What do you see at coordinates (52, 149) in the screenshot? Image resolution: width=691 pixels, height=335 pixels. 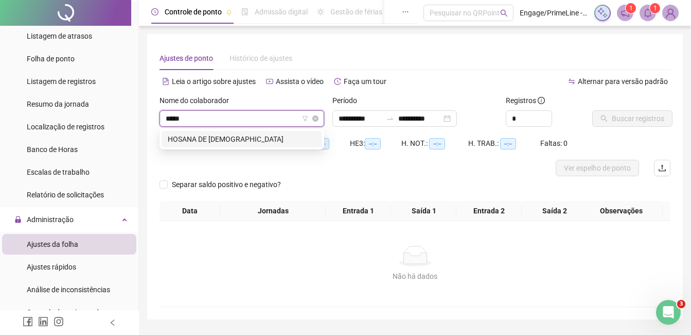 I see `span: Banco de Horas` at bounding box center [52, 149].